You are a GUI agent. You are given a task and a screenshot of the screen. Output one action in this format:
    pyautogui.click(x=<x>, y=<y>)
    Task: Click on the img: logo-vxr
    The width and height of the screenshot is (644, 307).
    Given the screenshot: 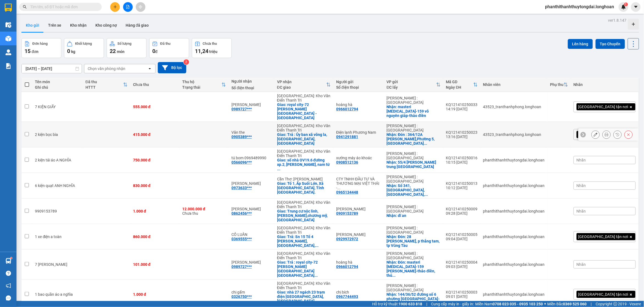 What is the action you would take?
    pyautogui.click(x=8, y=8)
    